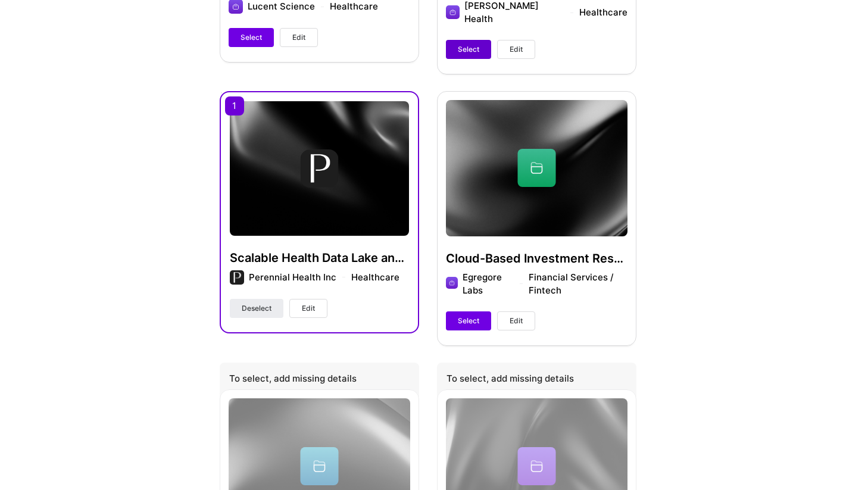 Image resolution: width=868 pixels, height=490 pixels. Describe the element at coordinates (319, 168) in the screenshot. I see `img: cover` at that location.